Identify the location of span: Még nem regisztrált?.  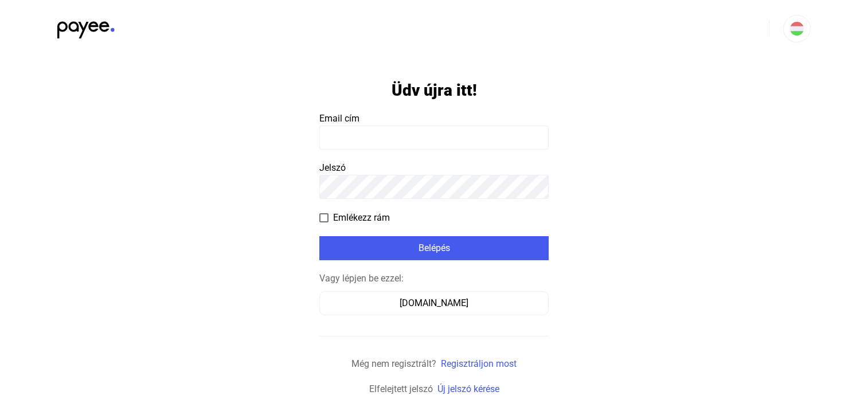
(394, 364).